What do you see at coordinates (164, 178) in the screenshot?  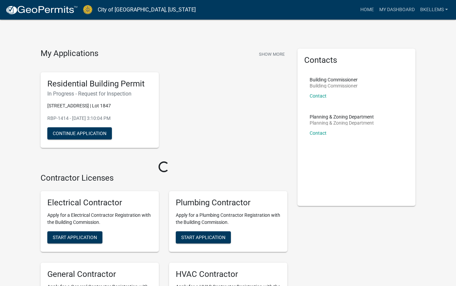 I see `h4: Contractor Licenses` at bounding box center [164, 178].